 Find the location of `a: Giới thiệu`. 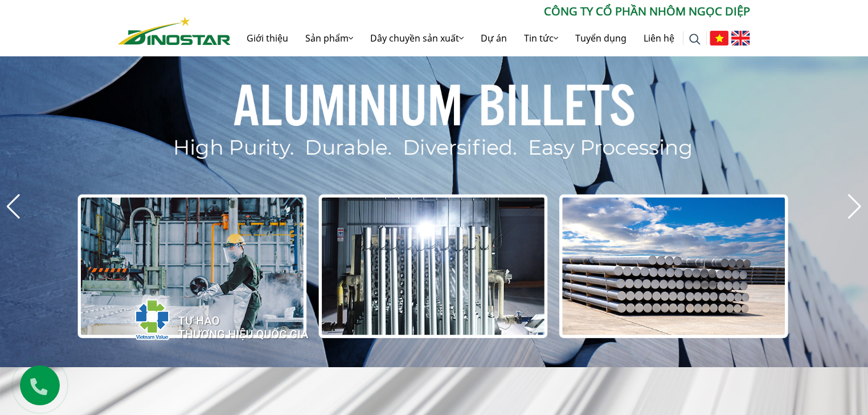

a: Giới thiệu is located at coordinates (267, 38).